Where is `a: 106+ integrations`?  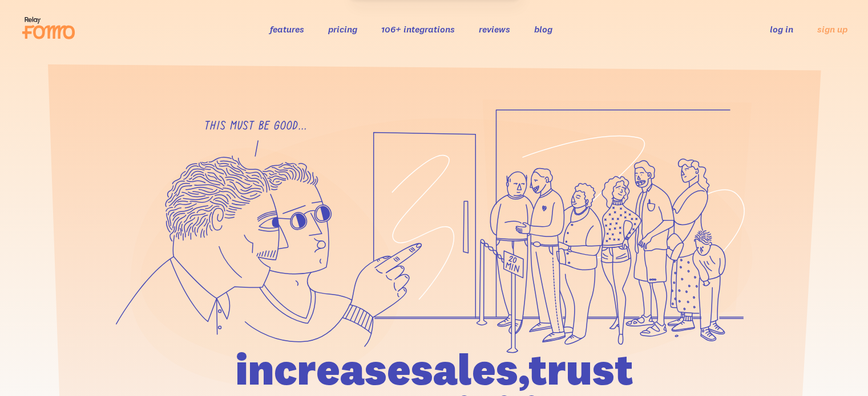 a: 106+ integrations is located at coordinates (417, 29).